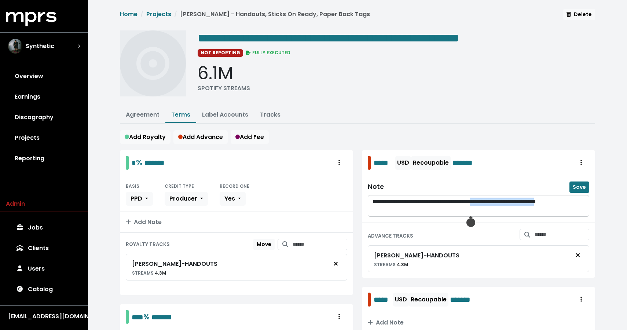 This screenshot has height=330, width=627. What do you see at coordinates (44, 248) in the screenshot?
I see `a: Clients` at bounding box center [44, 248].